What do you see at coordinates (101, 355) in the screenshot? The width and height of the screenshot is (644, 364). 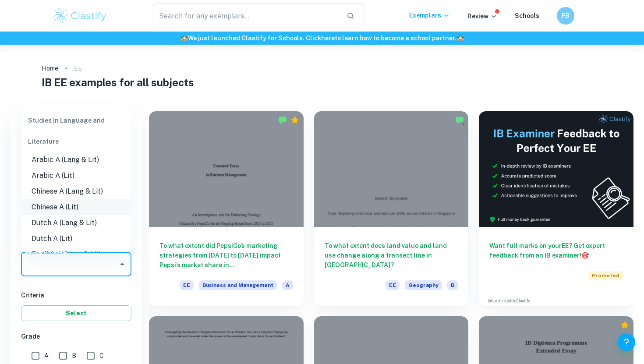 I see `span: C` at bounding box center [101, 355].